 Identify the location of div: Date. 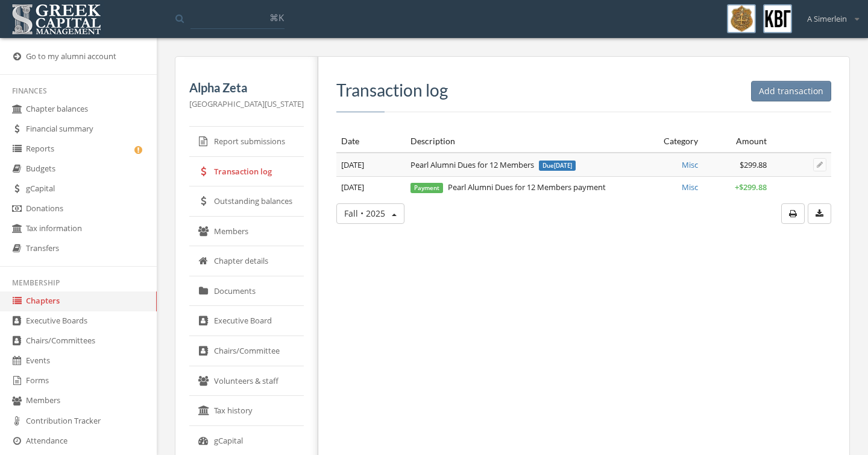
(371, 142).